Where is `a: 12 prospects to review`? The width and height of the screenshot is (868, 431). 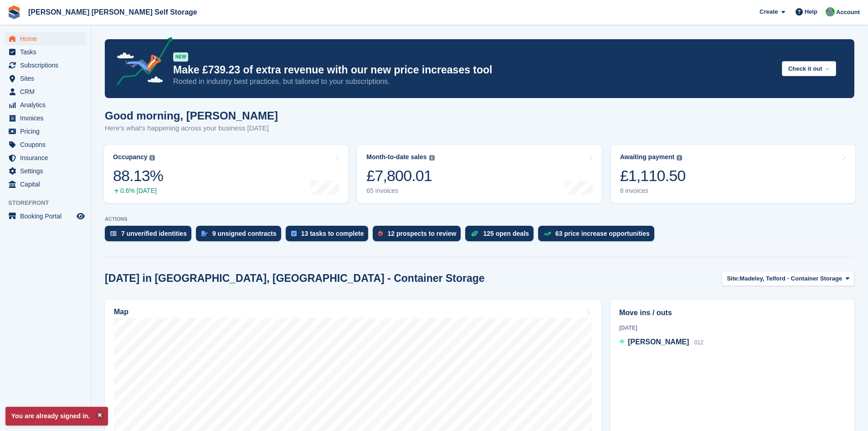 a: 12 prospects to review is located at coordinates (419, 236).